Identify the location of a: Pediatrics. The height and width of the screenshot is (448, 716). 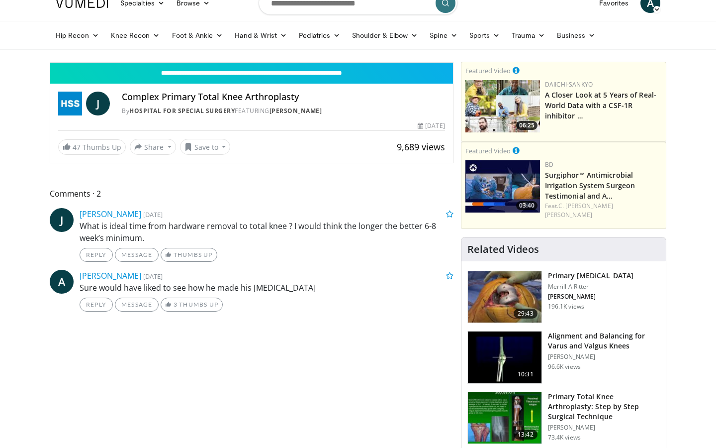
(319, 35).